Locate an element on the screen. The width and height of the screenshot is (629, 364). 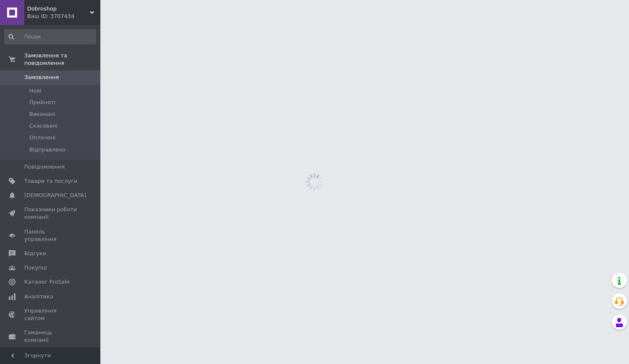
span: Управління сайтом is located at coordinates (51, 315).